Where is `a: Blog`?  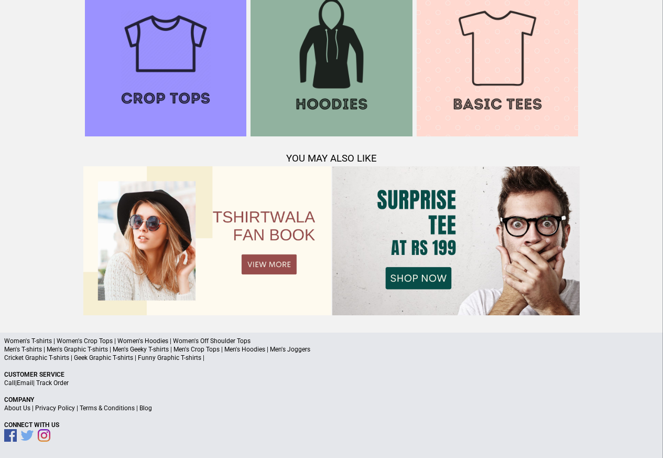 a: Blog is located at coordinates (146, 408).